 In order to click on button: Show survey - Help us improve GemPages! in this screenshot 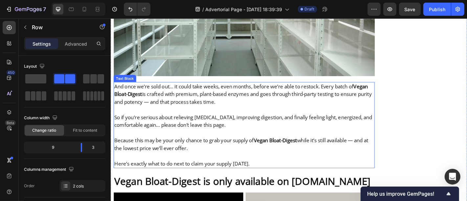, I will do `click(410, 194)`.